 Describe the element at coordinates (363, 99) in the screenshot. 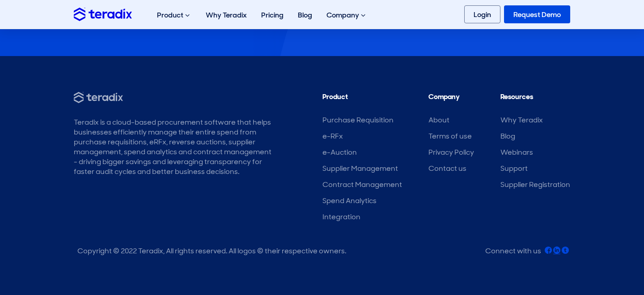

I see `li: Product` at that location.